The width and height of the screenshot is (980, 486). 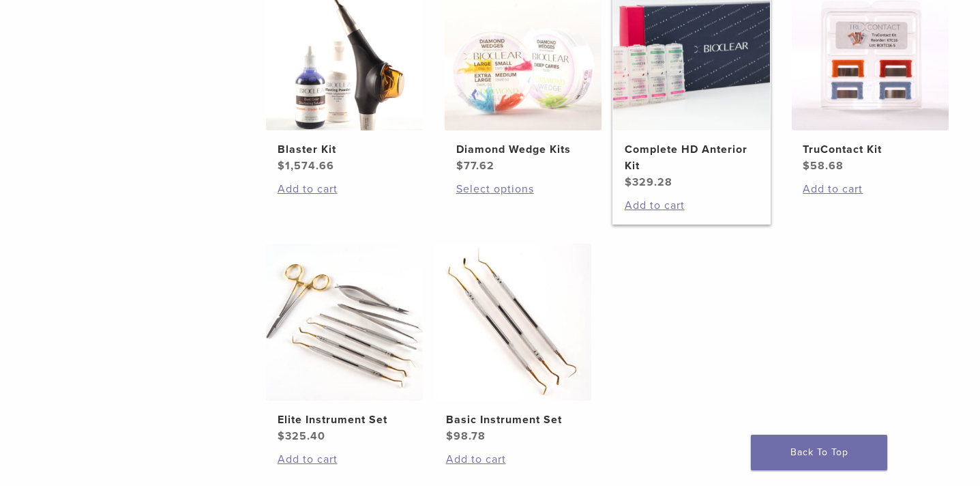 I want to click on h2: Diamond Wedge Kits, so click(x=523, y=150).